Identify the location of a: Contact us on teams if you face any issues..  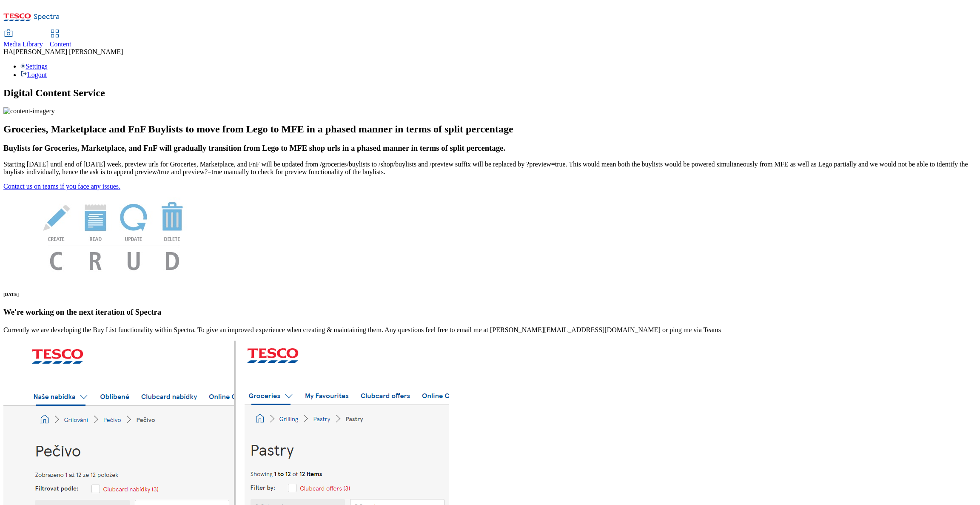
(62, 186).